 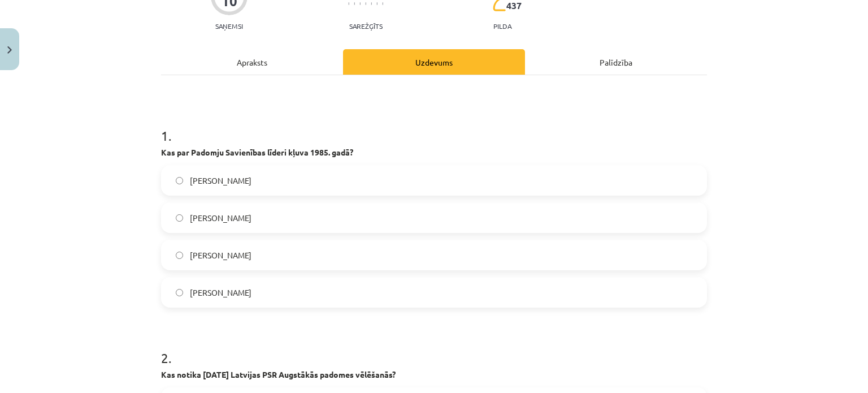 I want to click on p: pilda, so click(x=503, y=26).